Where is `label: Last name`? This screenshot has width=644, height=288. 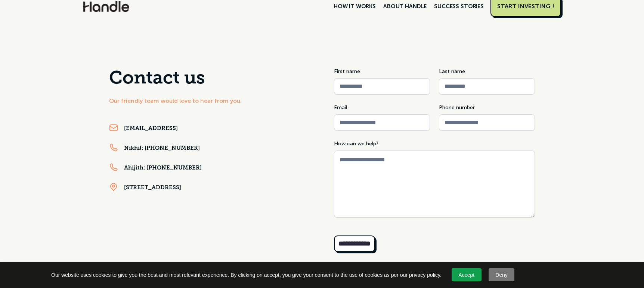
label: Last name is located at coordinates (486, 71).